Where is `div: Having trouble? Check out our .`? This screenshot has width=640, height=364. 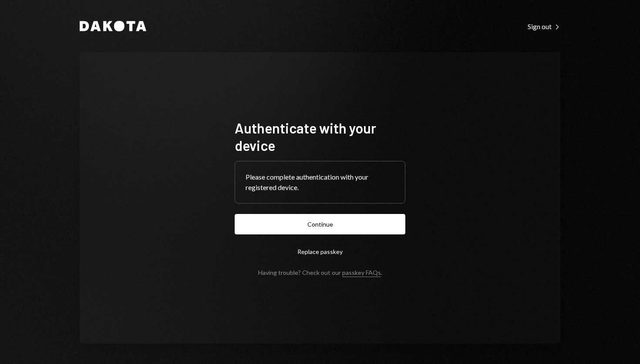
div: Having trouble? Check out our . is located at coordinates (320, 273).